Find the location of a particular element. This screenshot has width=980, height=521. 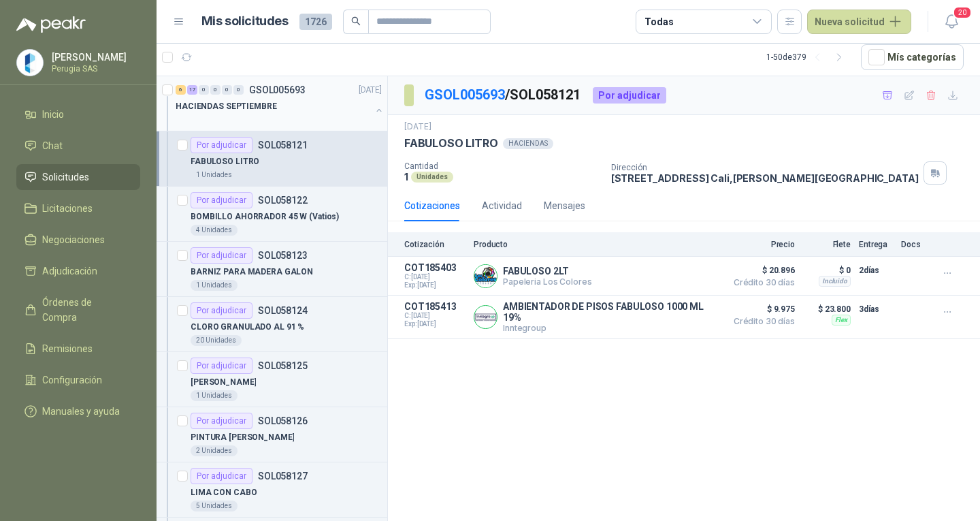

a: Licitaciones is located at coordinates (78, 208).